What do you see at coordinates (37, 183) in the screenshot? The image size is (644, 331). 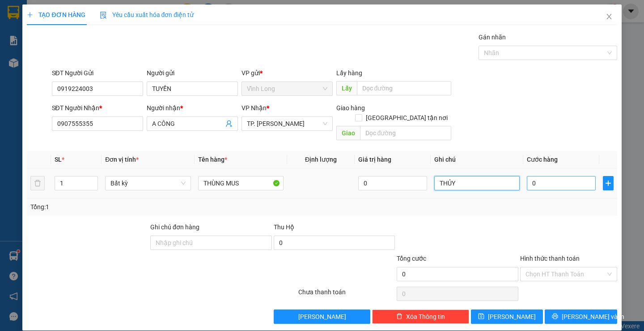 I see `button: delete` at bounding box center [37, 183].